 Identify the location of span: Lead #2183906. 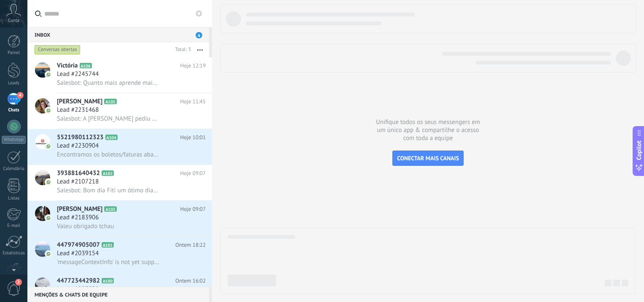
(77, 217).